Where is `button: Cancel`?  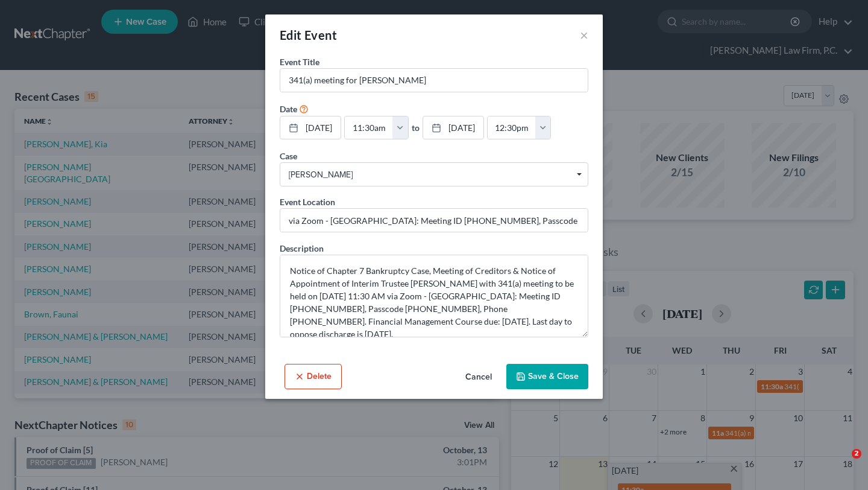 button: Cancel is located at coordinates (479, 377).